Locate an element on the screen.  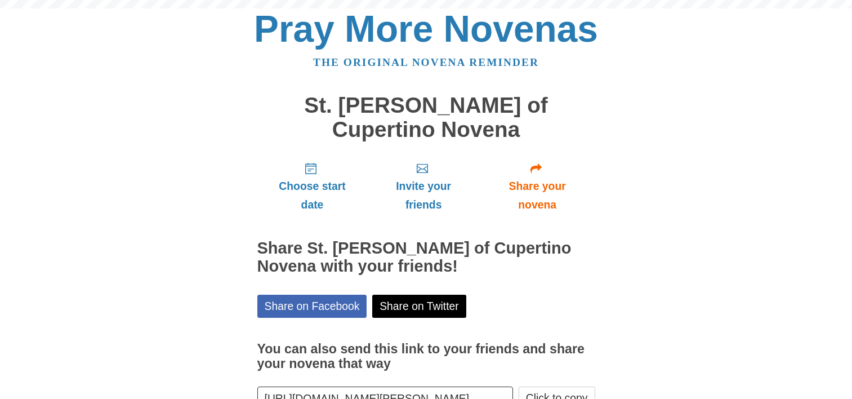
a: Share your novena is located at coordinates (537, 186).